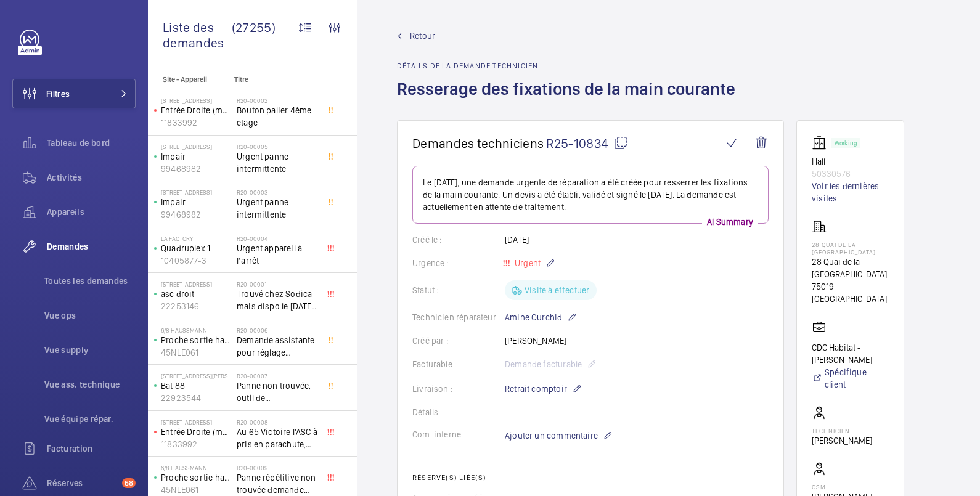  What do you see at coordinates (90, 316) in the screenshot?
I see `span: Vue ops` at bounding box center [90, 316].